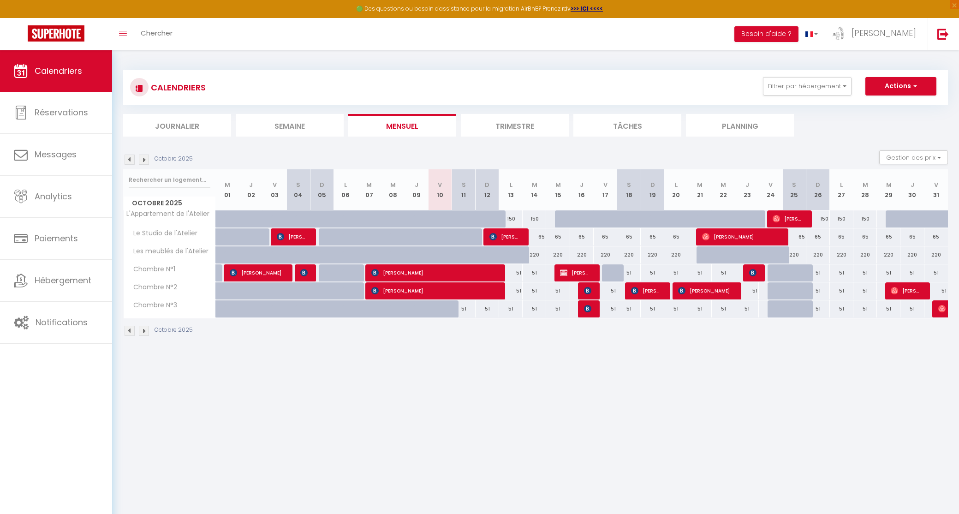  What do you see at coordinates (56, 238) in the screenshot?
I see `span: Paiements` at bounding box center [56, 238].